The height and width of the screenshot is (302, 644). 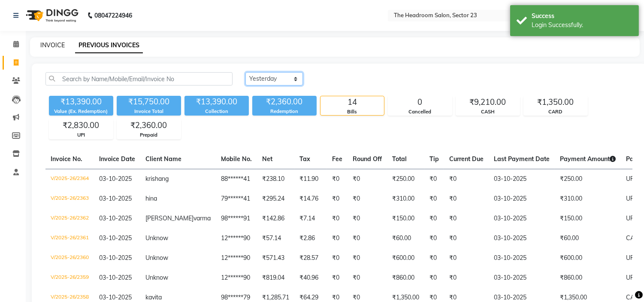 What do you see at coordinates (588, 159) in the screenshot?
I see `span: Payment Amount` at bounding box center [588, 159].